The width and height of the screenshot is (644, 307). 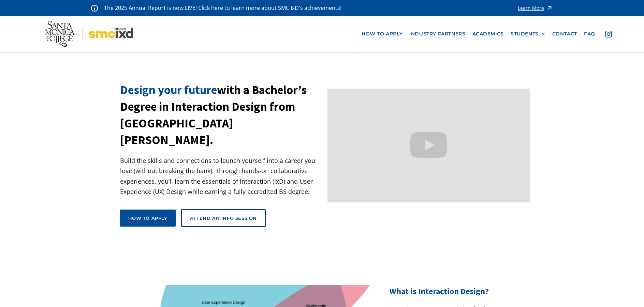 What do you see at coordinates (89, 34) in the screenshot?
I see `img: Santa Monica College - SMC IxD logo` at bounding box center [89, 34].